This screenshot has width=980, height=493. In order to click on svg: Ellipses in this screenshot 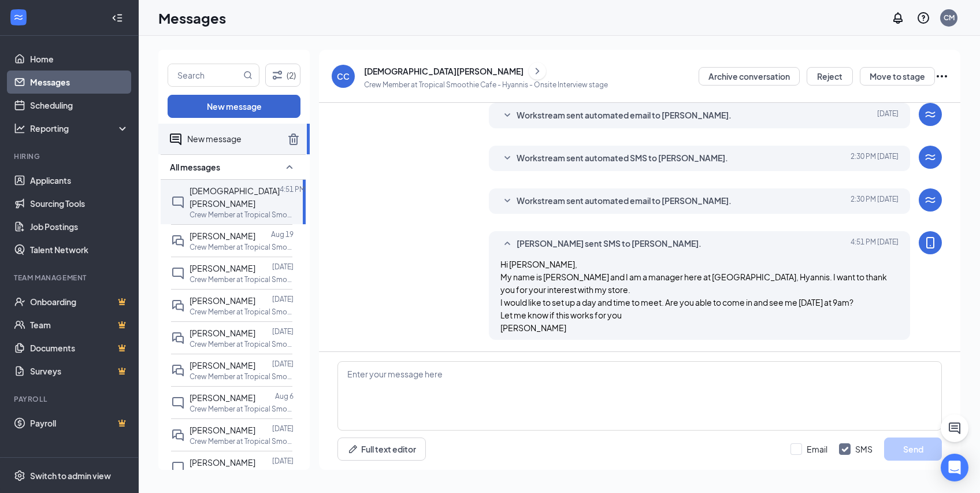, I will do `click(943, 76)`.